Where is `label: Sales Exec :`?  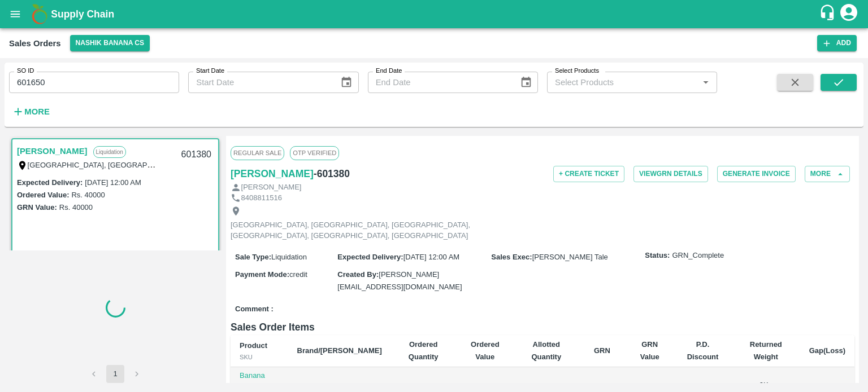 label: Sales Exec : is located at coordinates (511, 257).